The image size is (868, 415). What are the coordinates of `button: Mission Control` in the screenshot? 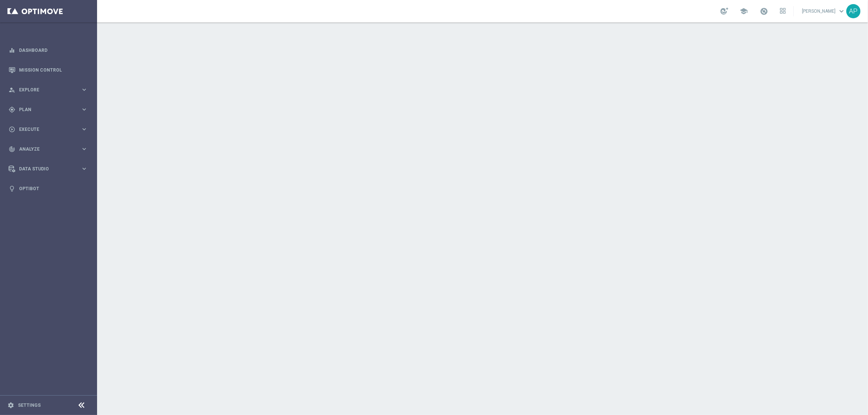 It's located at (48, 70).